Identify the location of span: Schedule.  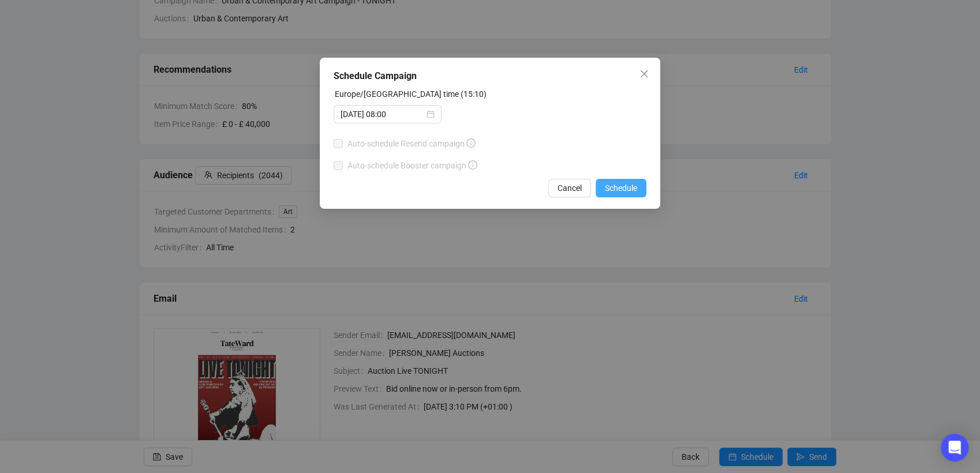
(621, 188).